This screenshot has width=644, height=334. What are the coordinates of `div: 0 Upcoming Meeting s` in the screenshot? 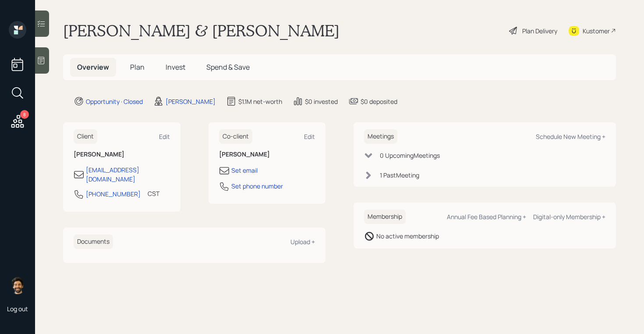 It's located at (410, 156).